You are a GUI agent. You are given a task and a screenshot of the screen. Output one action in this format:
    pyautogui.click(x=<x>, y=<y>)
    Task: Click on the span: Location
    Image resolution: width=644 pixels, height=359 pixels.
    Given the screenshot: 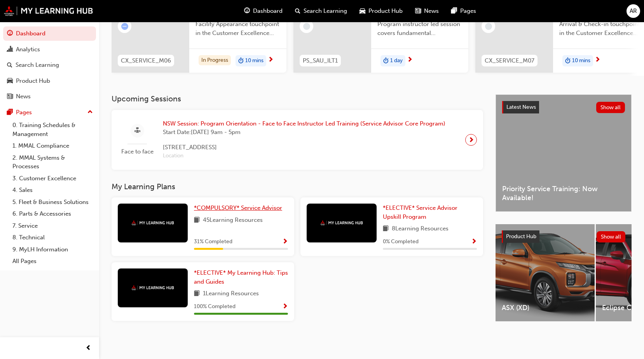 What is the action you would take?
    pyautogui.click(x=304, y=156)
    